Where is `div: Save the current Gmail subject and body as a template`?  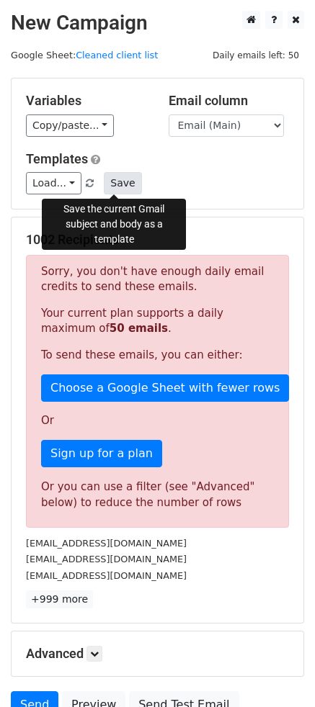
div: Save the current Gmail subject and body as a template is located at coordinates (114, 224).